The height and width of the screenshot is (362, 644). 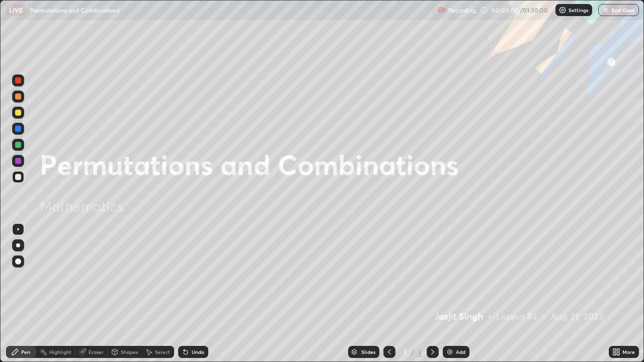 What do you see at coordinates (16, 10) in the screenshot?
I see `p: LIVE` at bounding box center [16, 10].